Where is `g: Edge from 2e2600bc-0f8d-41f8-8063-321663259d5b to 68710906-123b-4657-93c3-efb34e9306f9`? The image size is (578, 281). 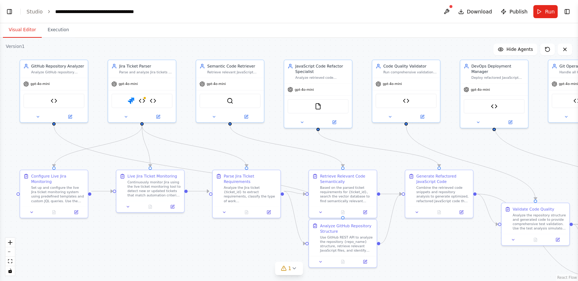 g: Edge from 2e2600bc-0f8d-41f8-8063-321663259d5b to 68710906-123b-4657-93c3-efb34e9306f9 is located at coordinates (488, 209).